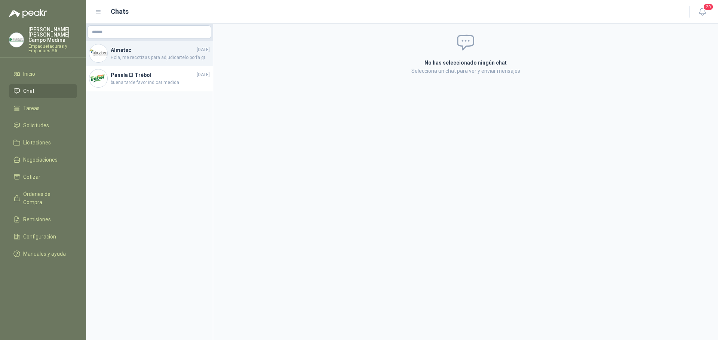 This screenshot has height=340, width=718. I want to click on a: Configuración, so click(43, 237).